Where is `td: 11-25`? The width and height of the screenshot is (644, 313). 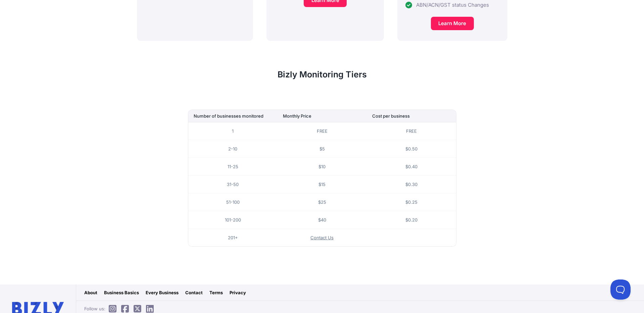
td: 11-25 is located at coordinates (233, 167).